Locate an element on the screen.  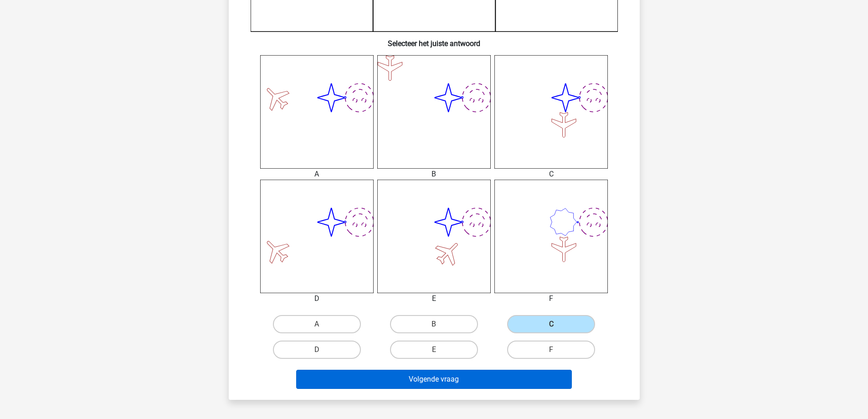
label: E is located at coordinates (434, 350).